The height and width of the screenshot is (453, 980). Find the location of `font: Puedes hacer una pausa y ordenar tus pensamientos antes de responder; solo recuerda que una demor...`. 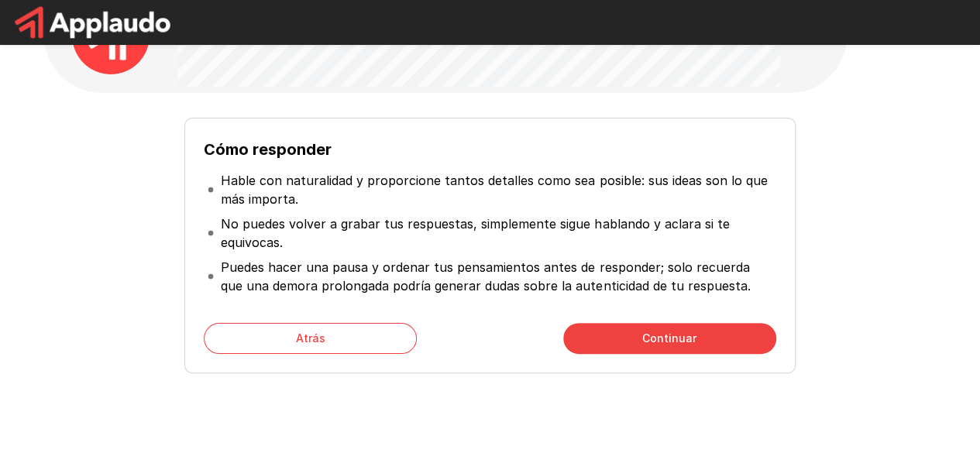

font: Puedes hacer una pausa y ordenar tus pensamientos antes de responder; solo recuerda que una demor... is located at coordinates (485, 276).